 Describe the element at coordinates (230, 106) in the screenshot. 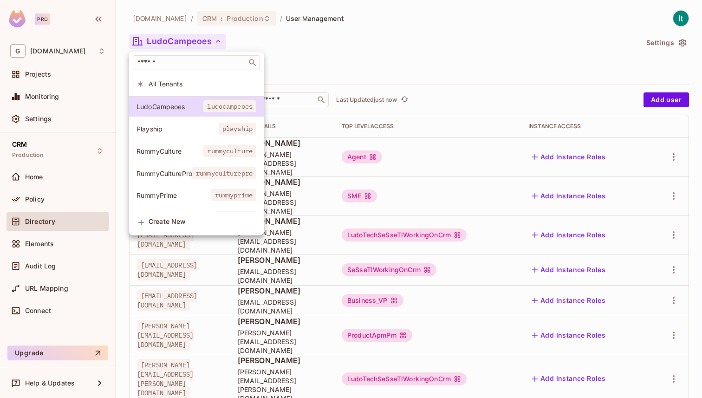

I see `span: ludocampeoes` at that location.